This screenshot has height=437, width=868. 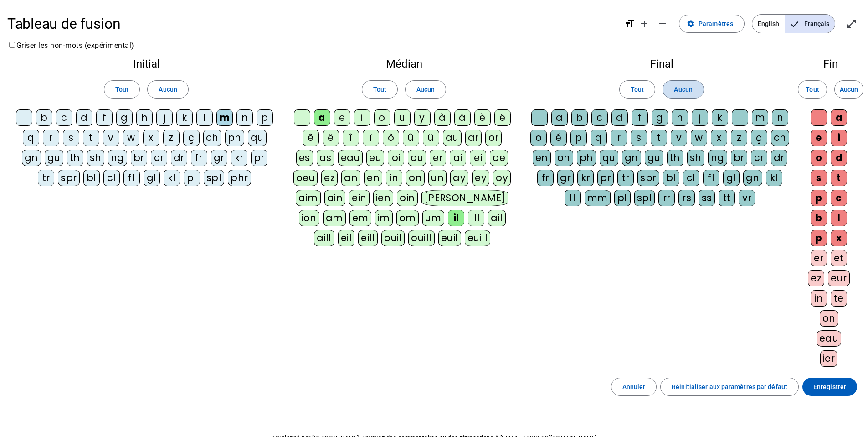 What do you see at coordinates (308, 198) in the screenshot?
I see `div: aim` at bounding box center [308, 198].